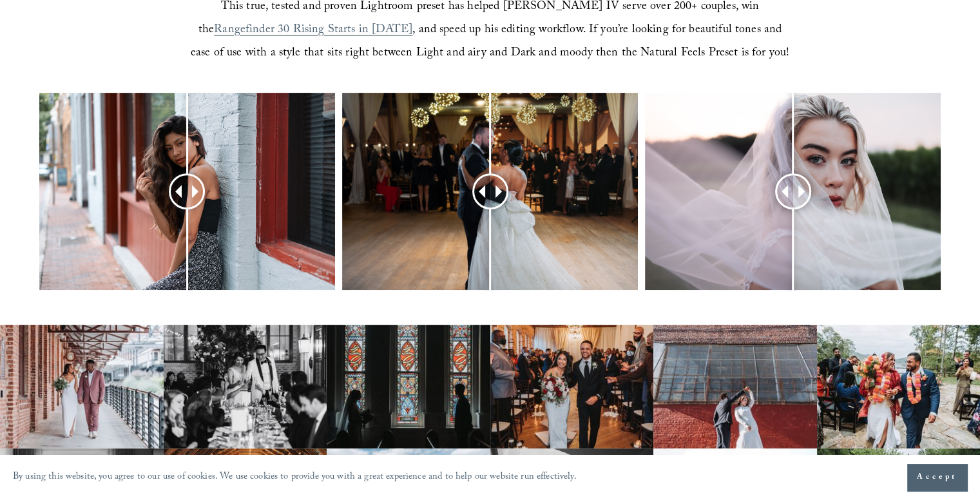 The image size is (980, 500). I want to click on span: , and speed up his editing workflow. If you’re looking for beautiful tones and ease of use with a..., so click(490, 41).